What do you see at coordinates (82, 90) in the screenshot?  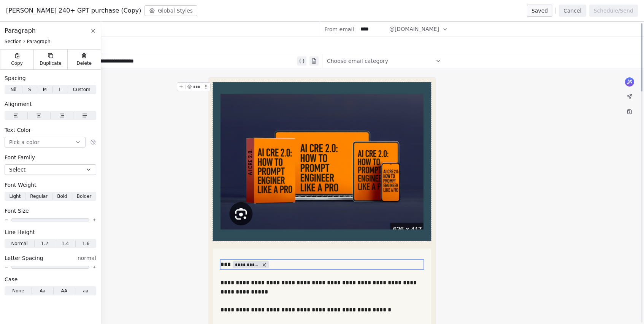 I see `span: Custom` at bounding box center [82, 90].